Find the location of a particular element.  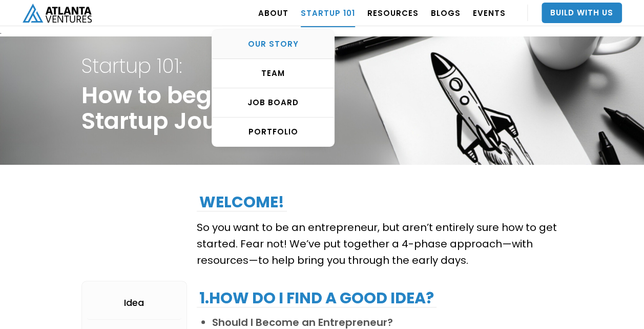

h2: 1. is located at coordinates (317, 298).